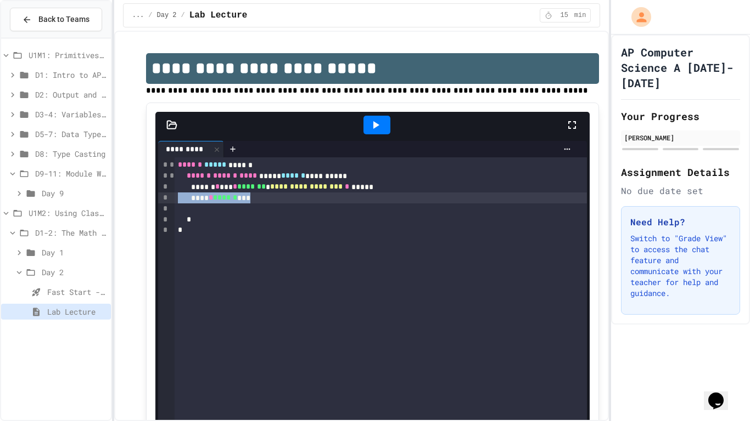 The image size is (750, 421). What do you see at coordinates (564, 15) in the screenshot?
I see `span: 15` at bounding box center [564, 15].